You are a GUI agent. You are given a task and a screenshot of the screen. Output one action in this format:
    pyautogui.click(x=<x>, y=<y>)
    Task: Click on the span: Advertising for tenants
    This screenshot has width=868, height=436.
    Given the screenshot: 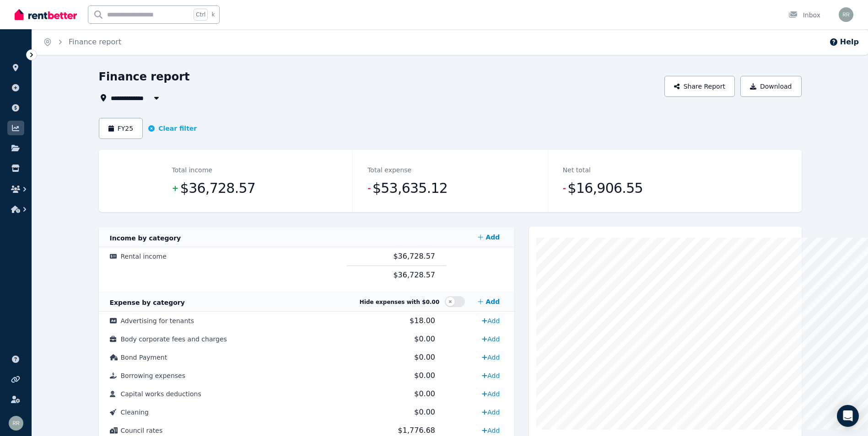 What is the action you would take?
    pyautogui.click(x=158, y=321)
    